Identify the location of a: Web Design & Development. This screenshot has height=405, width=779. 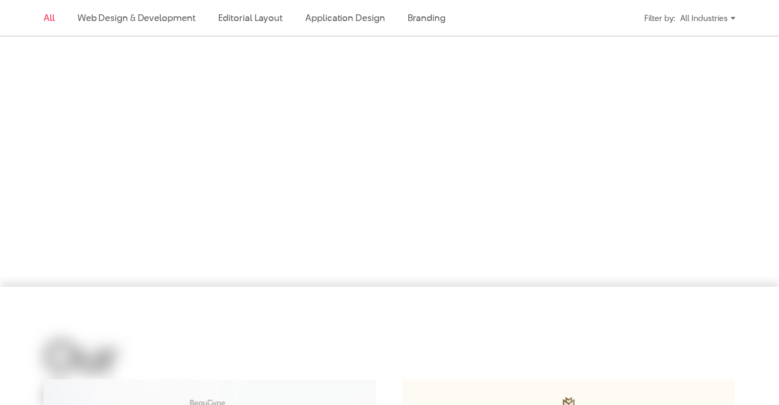
(136, 17).